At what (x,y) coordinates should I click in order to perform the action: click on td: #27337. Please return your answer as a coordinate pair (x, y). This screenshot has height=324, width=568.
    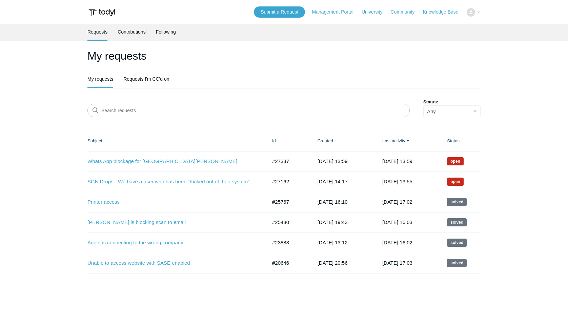
    Looking at the image, I should click on (288, 161).